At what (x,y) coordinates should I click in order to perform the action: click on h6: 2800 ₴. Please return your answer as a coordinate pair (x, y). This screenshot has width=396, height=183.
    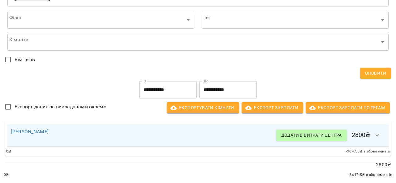
    Looking at the image, I should click on (330, 136).